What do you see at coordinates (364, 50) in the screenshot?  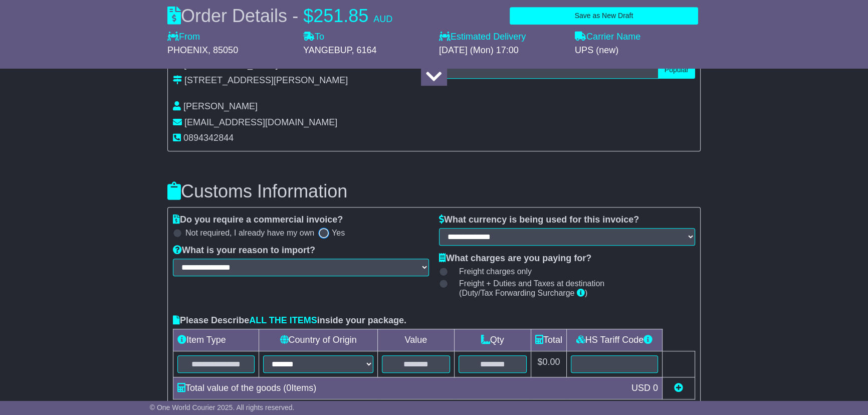 I see `span: , 6164` at bounding box center [364, 50].